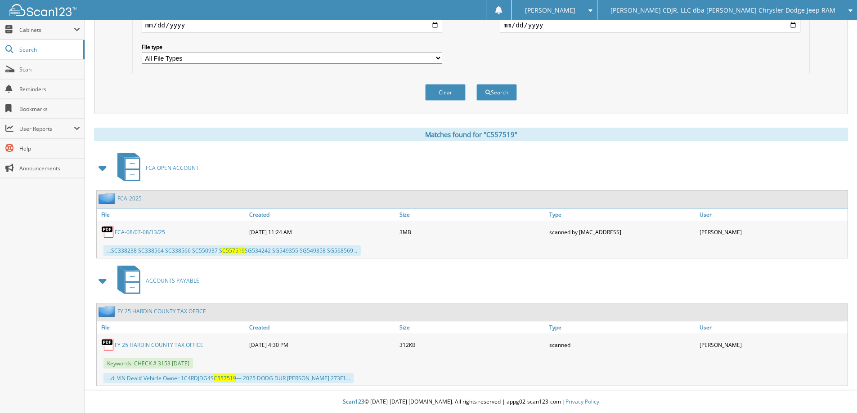  What do you see at coordinates (472, 232) in the screenshot?
I see `div: 3MB` at bounding box center [472, 232].